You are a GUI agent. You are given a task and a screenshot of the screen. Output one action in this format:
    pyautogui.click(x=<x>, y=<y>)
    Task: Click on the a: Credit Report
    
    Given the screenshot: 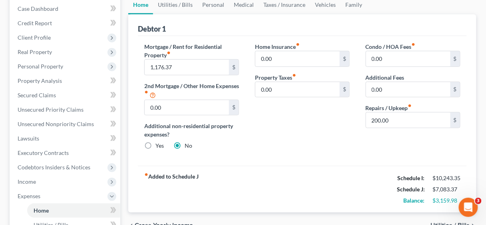 What is the action you would take?
    pyautogui.click(x=66, y=23)
    